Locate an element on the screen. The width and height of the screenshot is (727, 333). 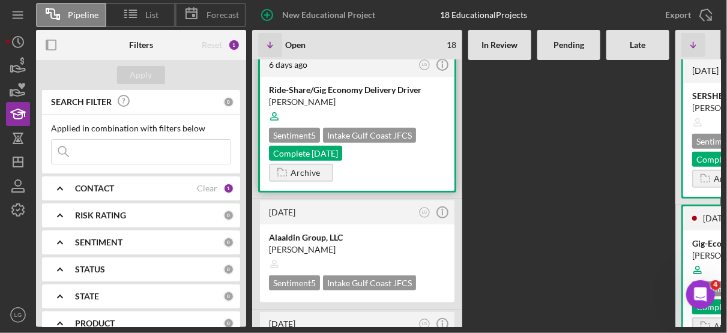
time: 2025-08-08 20:15 is located at coordinates (282, 324).